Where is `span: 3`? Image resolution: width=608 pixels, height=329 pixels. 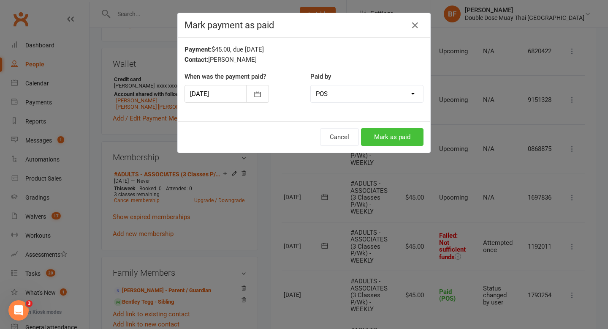 span: 3 is located at coordinates (29, 303).